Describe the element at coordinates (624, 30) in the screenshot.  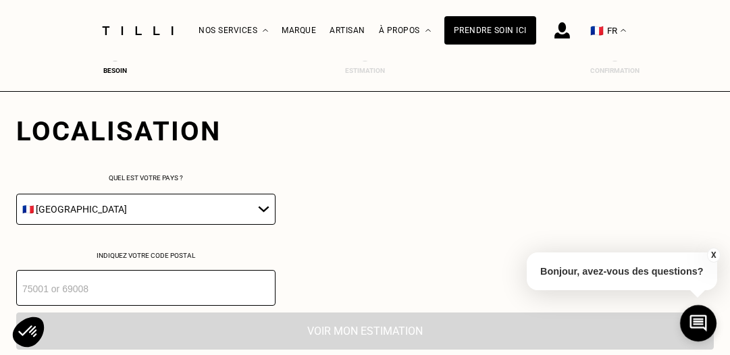
I see `img: menu déroulant` at that location.